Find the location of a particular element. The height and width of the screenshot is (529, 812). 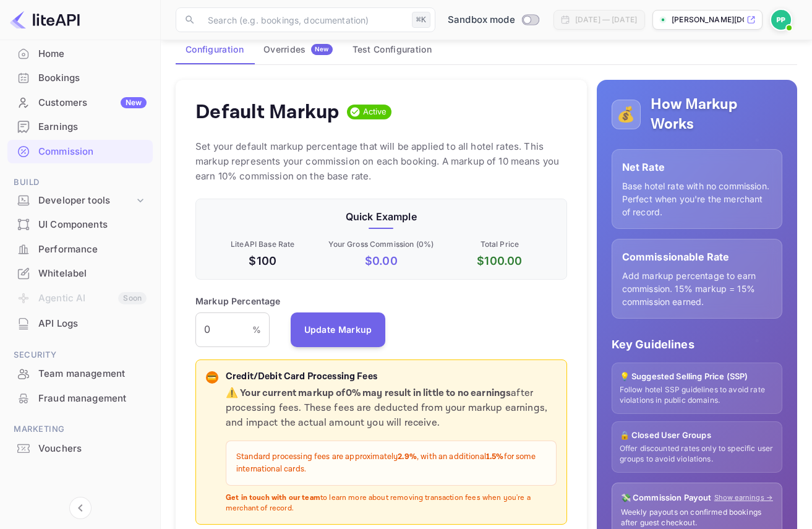

a: CustomersNew is located at coordinates (80, 102).